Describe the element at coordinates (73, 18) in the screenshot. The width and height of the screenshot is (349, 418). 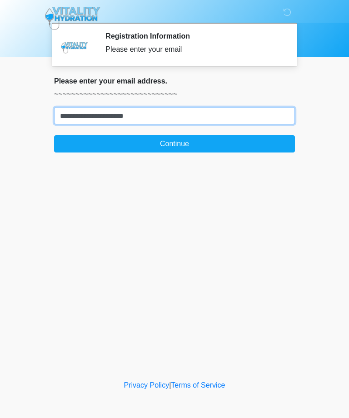
I see `img: Vitality Hydration Logo` at that location.